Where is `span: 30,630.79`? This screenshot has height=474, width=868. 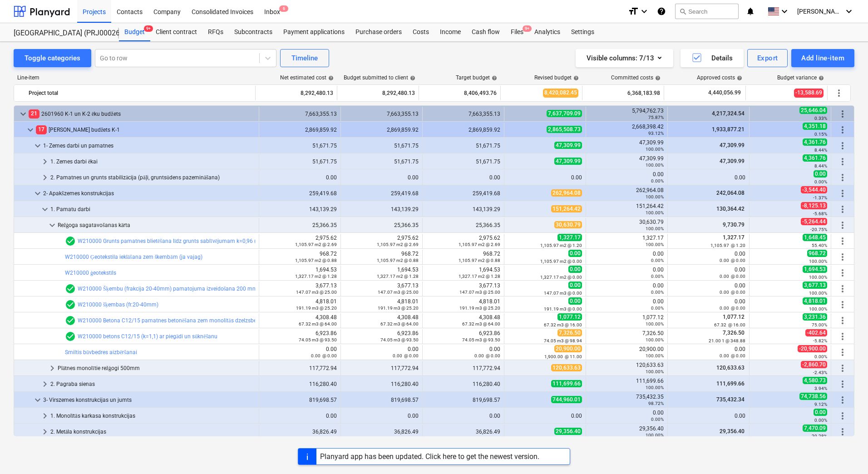
span: 30,630.79 is located at coordinates (568, 225).